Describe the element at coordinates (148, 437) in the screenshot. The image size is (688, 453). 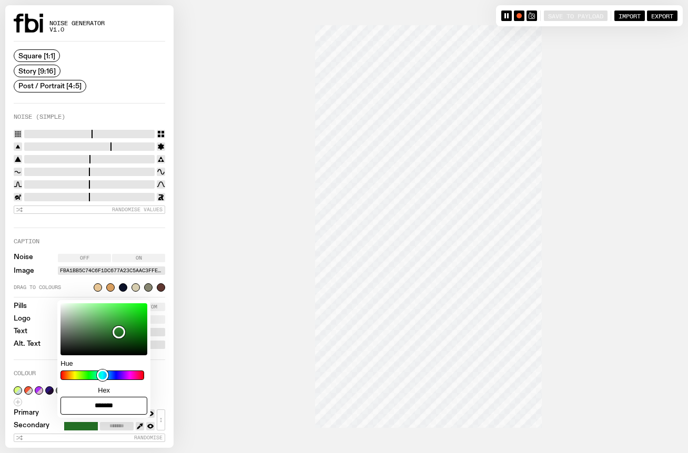
I see `span: Randomise` at that location.